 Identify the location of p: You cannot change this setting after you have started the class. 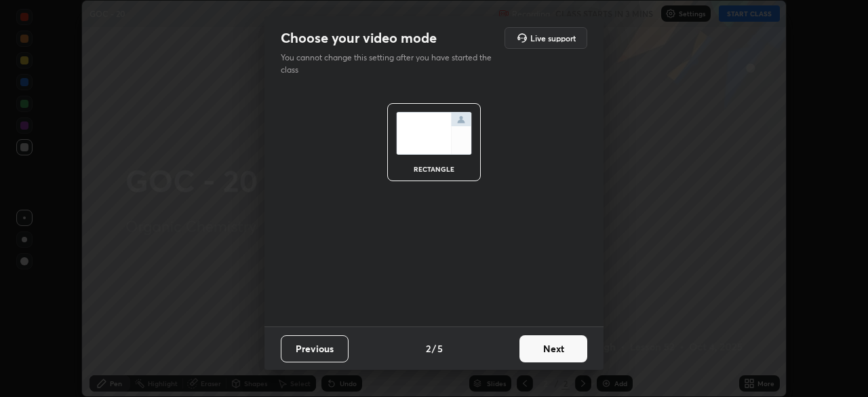
(390, 64).